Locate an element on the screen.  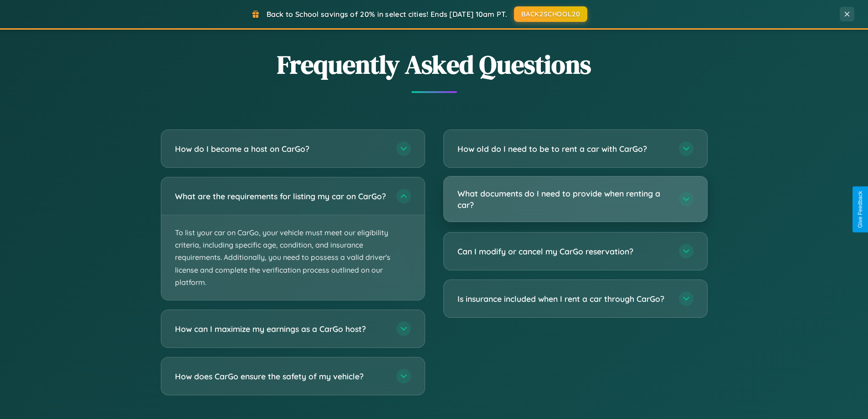
h3: What documents do I need to provide when renting a car? is located at coordinates (564, 198).